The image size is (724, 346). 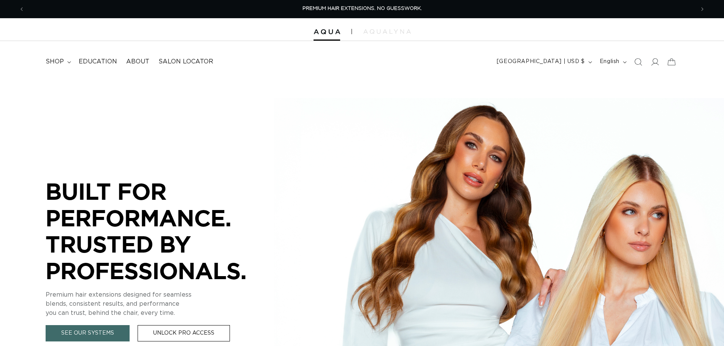 I want to click on p: BUILT FOR PERFORMANCE. TRUSTED BY PROFESSIONALS., so click(x=160, y=231).